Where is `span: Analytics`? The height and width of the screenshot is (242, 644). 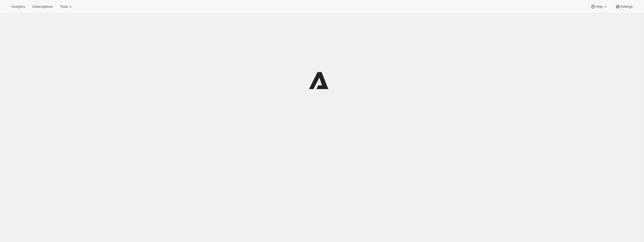 span: Analytics is located at coordinates (18, 7).